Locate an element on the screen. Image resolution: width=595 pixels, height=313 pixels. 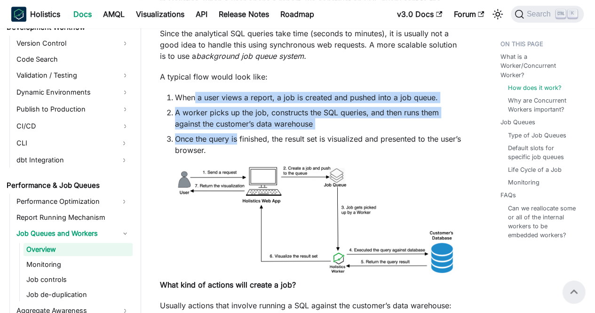
a: Life Cycle of a Job is located at coordinates (535, 169).